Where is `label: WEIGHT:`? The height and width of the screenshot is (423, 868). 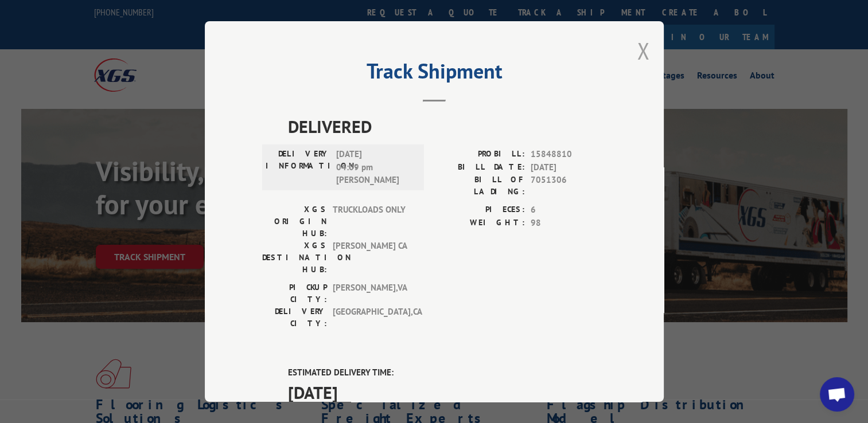 label: WEIGHT: is located at coordinates (479, 223).